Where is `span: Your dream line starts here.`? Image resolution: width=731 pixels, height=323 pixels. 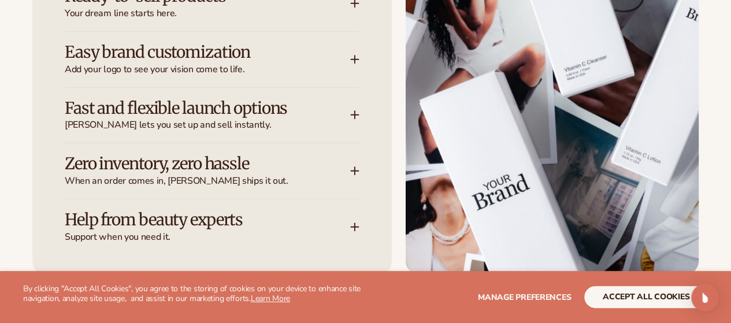
span: Your dream line starts here. is located at coordinates (207, 13).